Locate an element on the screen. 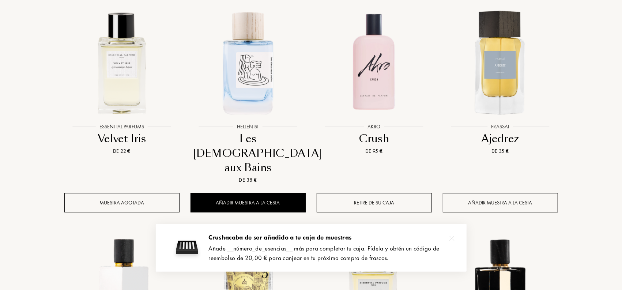 The width and height of the screenshot is (622, 290). img: Les Dieux aux Bains Hellenist is located at coordinates (248, 62).